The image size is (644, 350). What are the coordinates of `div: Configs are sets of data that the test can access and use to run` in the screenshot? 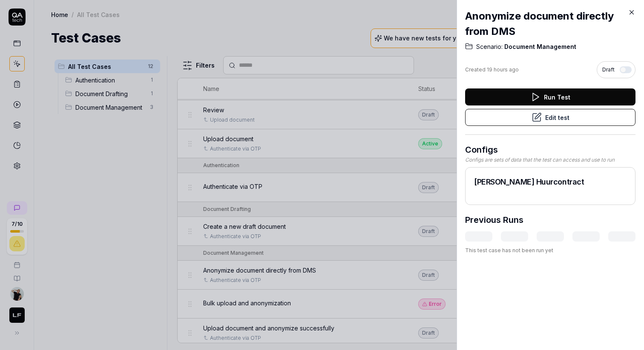 It's located at (551, 160).